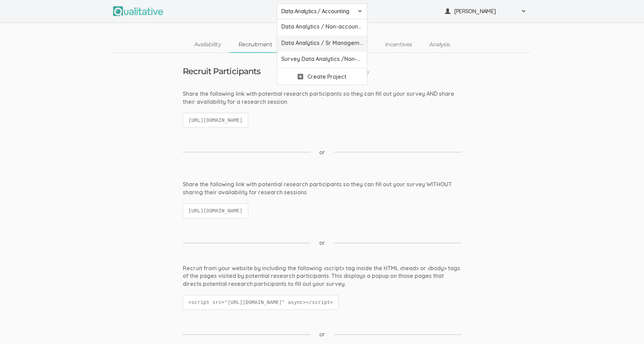 The height and width of the screenshot is (344, 644). What do you see at coordinates (322, 43) in the screenshot?
I see `span: Data Analytics / Sr Management` at bounding box center [322, 43].